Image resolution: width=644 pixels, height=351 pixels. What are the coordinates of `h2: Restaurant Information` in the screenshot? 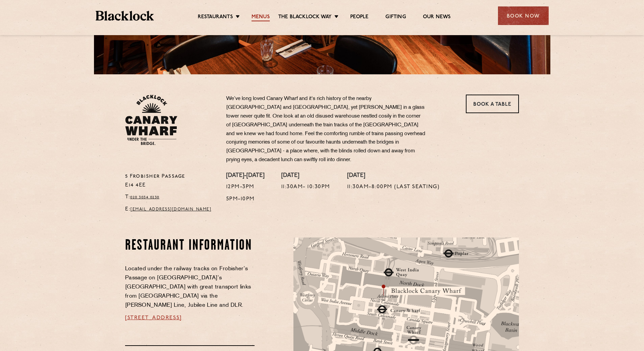 It's located at (190, 246).